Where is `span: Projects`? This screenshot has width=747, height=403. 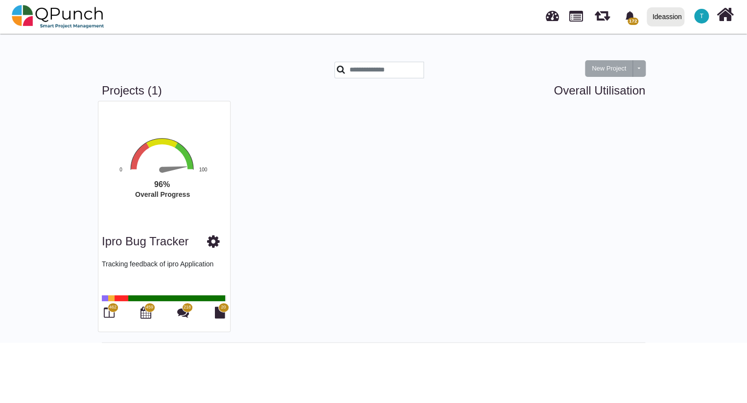 span: Projects is located at coordinates (576, 14).